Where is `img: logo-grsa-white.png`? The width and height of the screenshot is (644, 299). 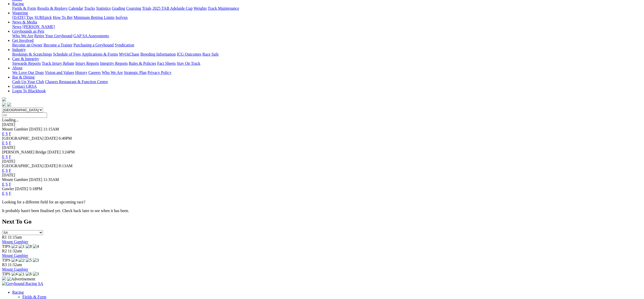 img: logo-grsa-white.png is located at coordinates (4, 99).